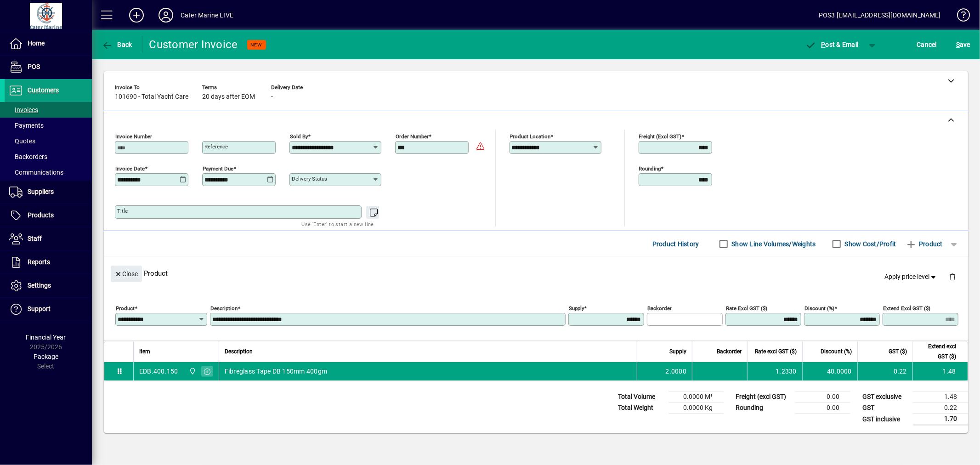  I want to click on a: Home, so click(48, 44).